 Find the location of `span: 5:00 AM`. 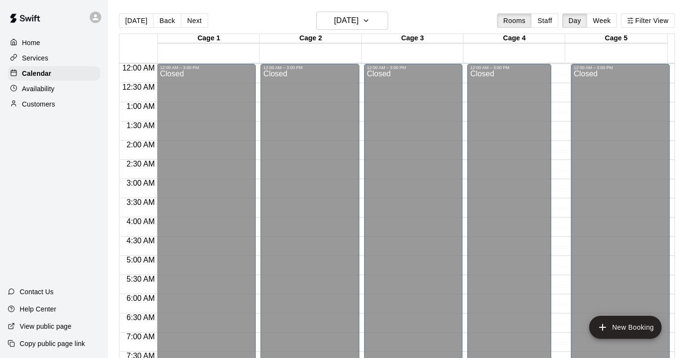

span: 5:00 AM is located at coordinates (141, 260).